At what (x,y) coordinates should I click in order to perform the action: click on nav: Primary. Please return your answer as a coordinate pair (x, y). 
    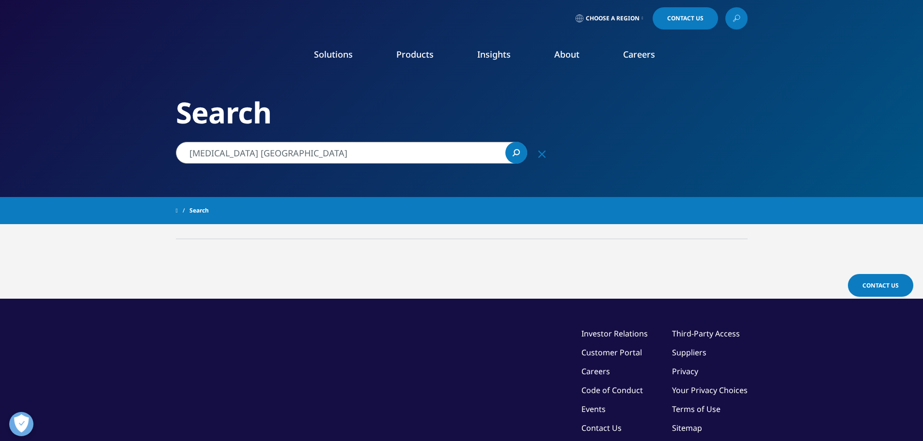
    Looking at the image, I should click on (502, 57).